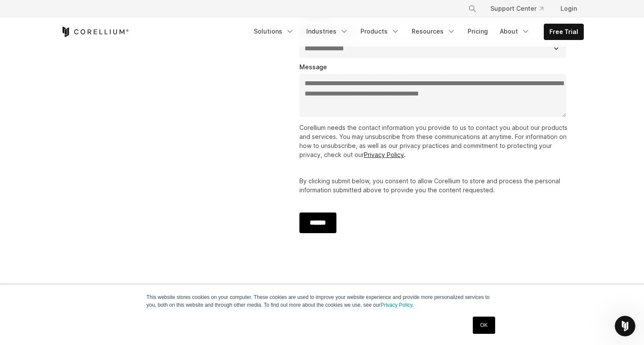 The width and height of the screenshot is (644, 345). I want to click on a: Products, so click(380, 32).